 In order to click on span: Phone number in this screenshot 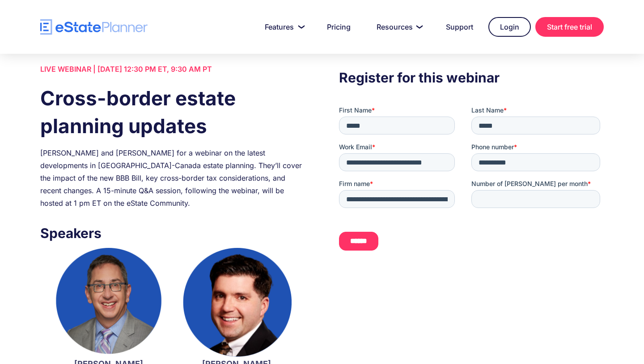, I will do `click(154, 41)`.